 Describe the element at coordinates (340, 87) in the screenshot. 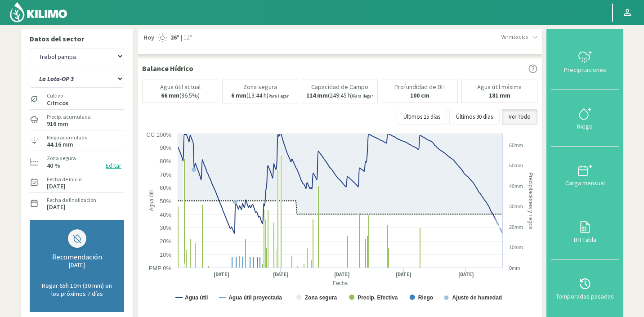

I see `p: Capacidad de Campo` at that location.